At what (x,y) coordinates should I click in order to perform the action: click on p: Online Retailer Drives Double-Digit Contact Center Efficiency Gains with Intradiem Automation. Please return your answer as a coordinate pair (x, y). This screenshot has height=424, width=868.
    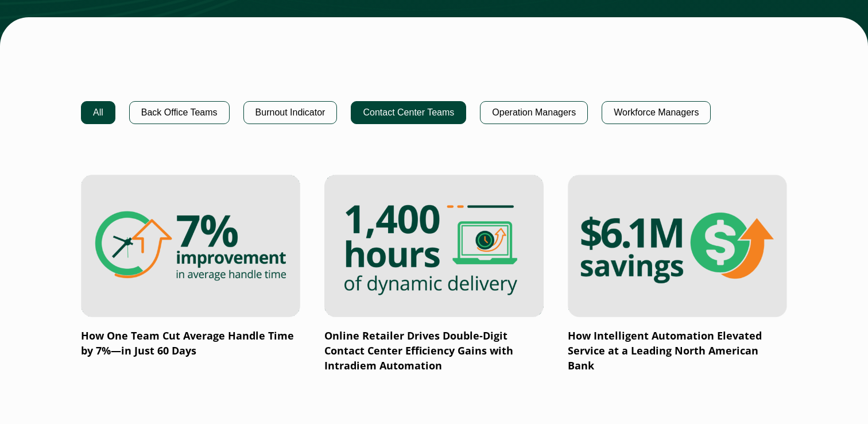
    Looking at the image, I should click on (434, 351).